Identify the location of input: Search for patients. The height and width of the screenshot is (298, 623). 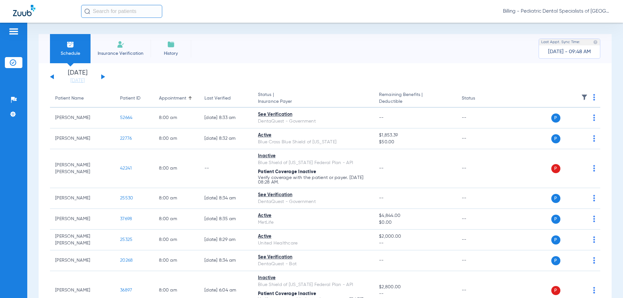
(122, 11).